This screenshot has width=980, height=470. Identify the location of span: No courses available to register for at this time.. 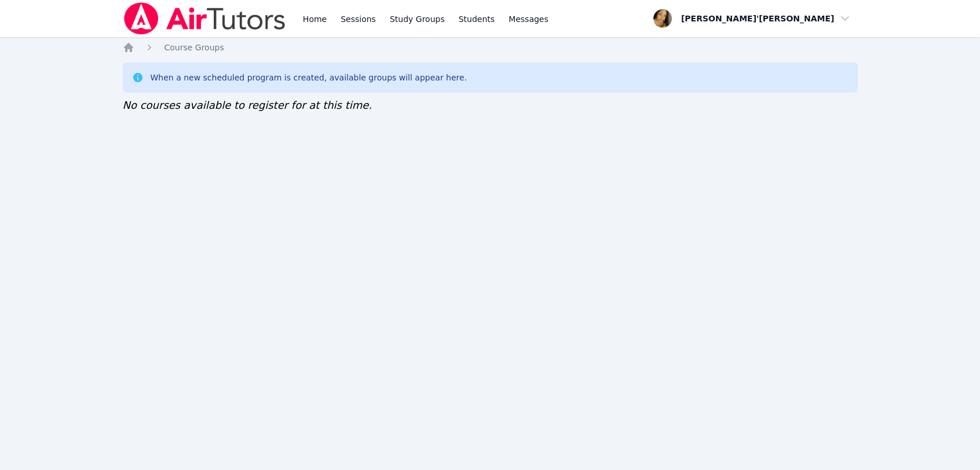
(247, 105).